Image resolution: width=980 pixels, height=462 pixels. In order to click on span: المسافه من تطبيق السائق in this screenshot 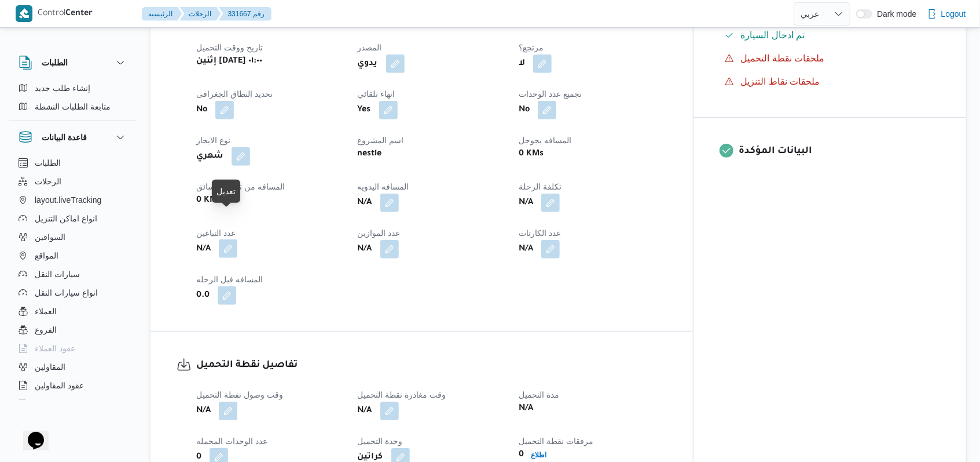, I will do `click(241, 187)`.